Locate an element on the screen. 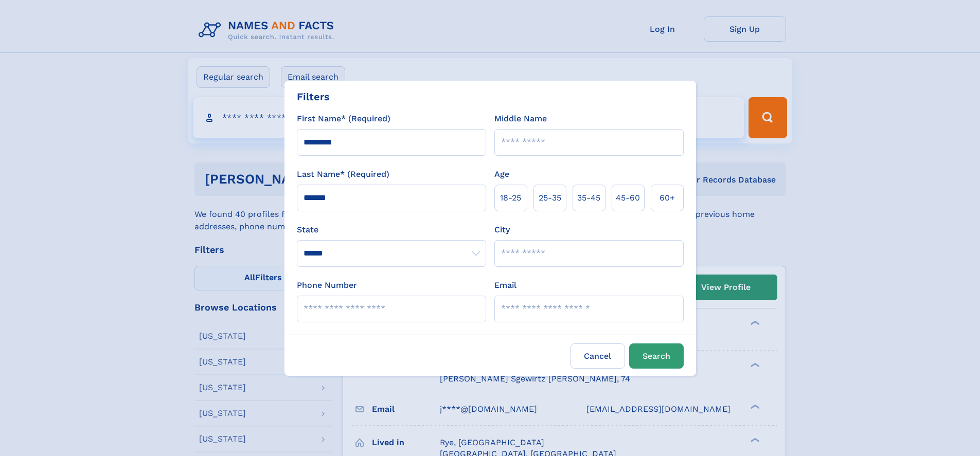 The image size is (980, 456). button: Search is located at coordinates (656, 356).